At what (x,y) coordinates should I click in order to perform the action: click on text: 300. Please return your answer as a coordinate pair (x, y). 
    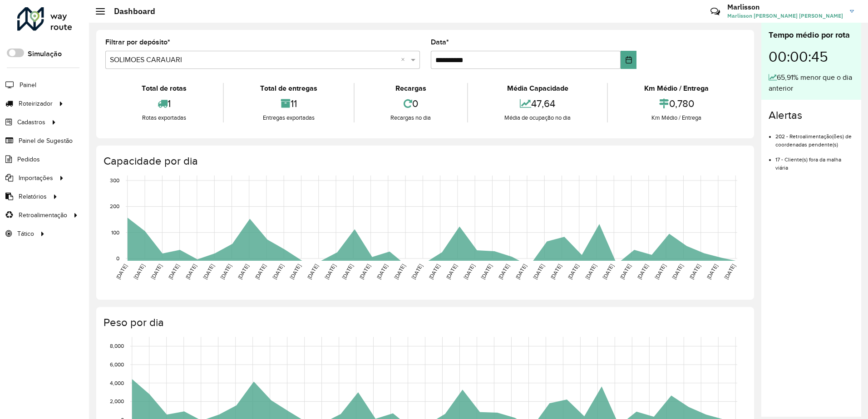
    Looking at the image, I should click on (114, 180).